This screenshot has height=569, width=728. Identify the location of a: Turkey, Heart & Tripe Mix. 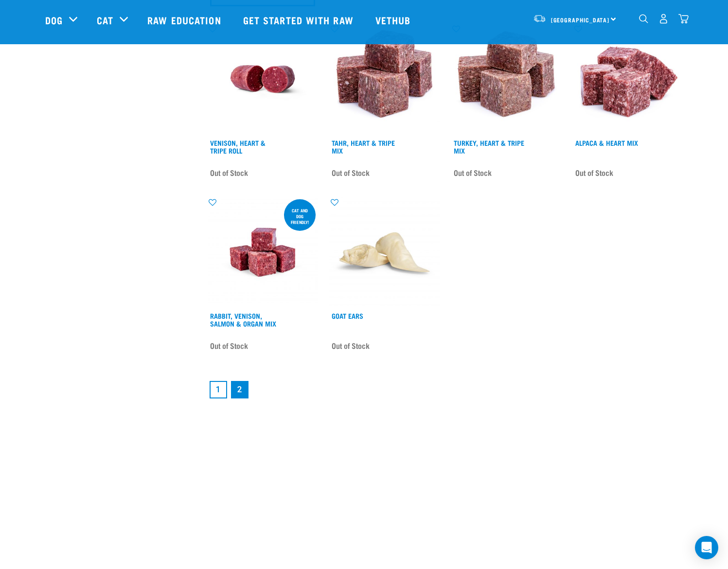
(488, 146).